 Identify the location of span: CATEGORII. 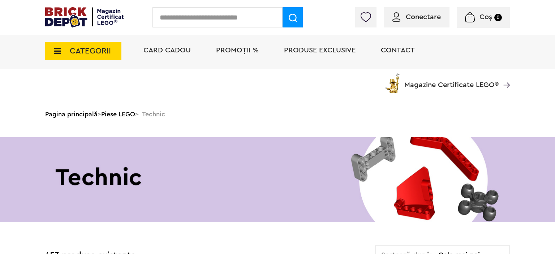
(90, 51).